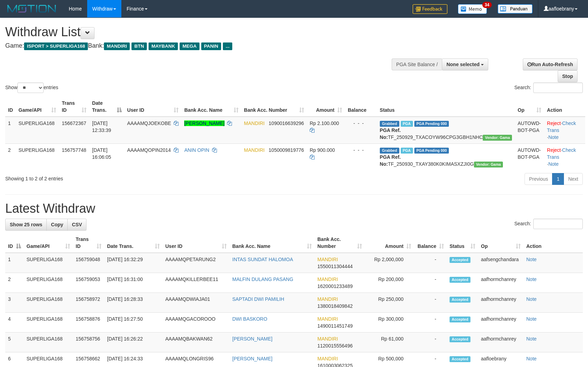 The image size is (588, 367). Describe the element at coordinates (88, 263) in the screenshot. I see `td: 156759048` at that location.